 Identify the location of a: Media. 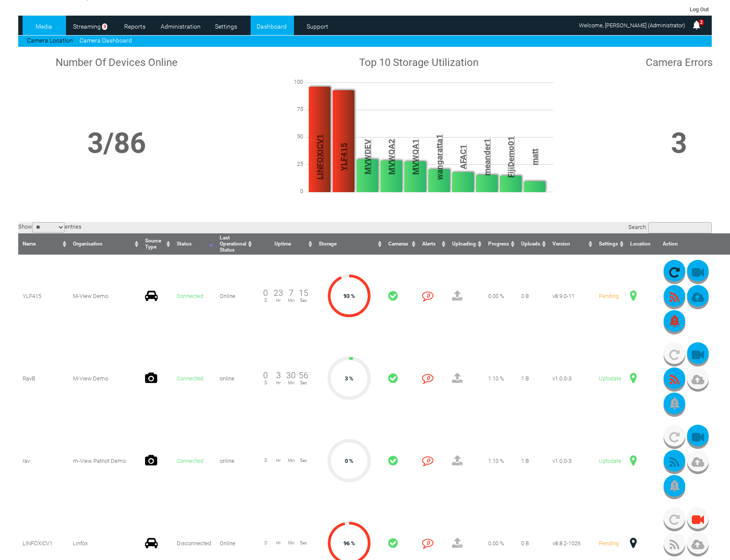
(44, 26).